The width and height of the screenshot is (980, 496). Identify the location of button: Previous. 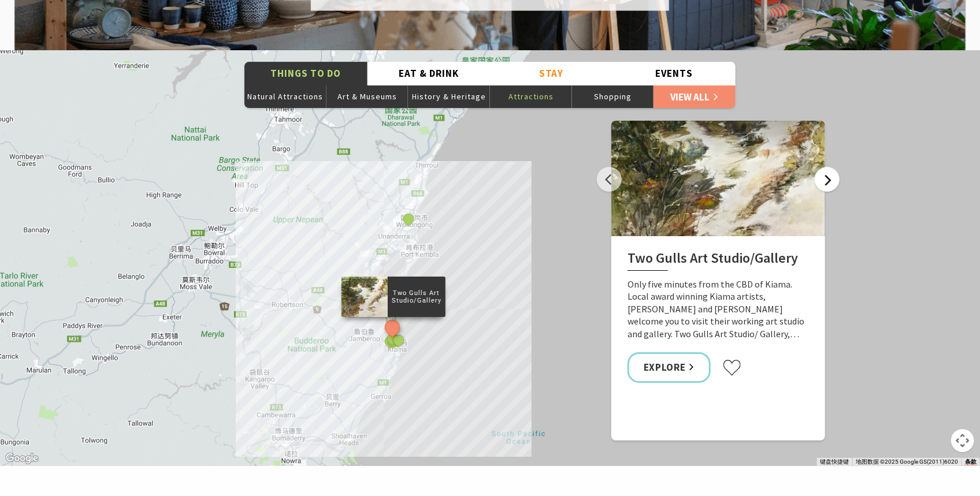
(608, 179).